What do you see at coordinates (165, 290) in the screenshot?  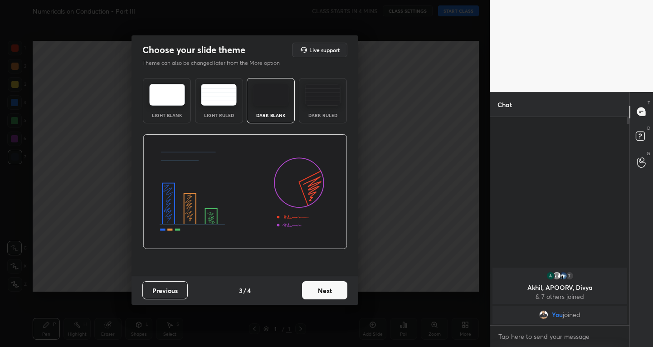 I see `button: Previous` at bounding box center [165, 290].